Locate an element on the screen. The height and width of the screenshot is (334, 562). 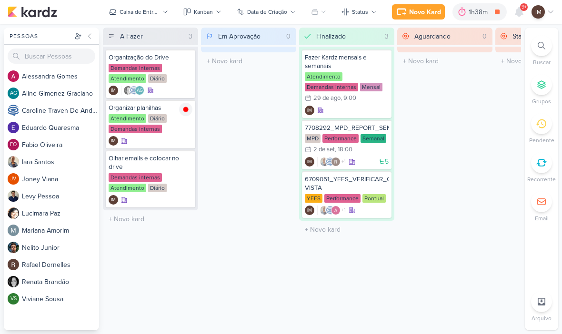
div: Performance is located at coordinates (340, 138).